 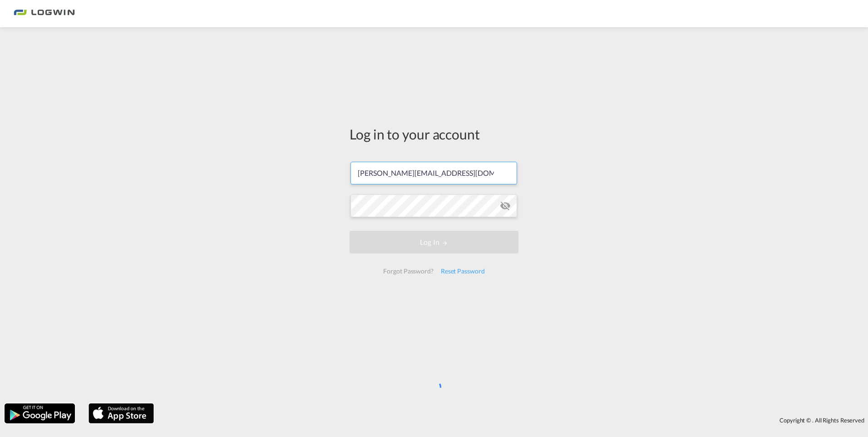 I want to click on img: apple.png, so click(x=121, y=413).